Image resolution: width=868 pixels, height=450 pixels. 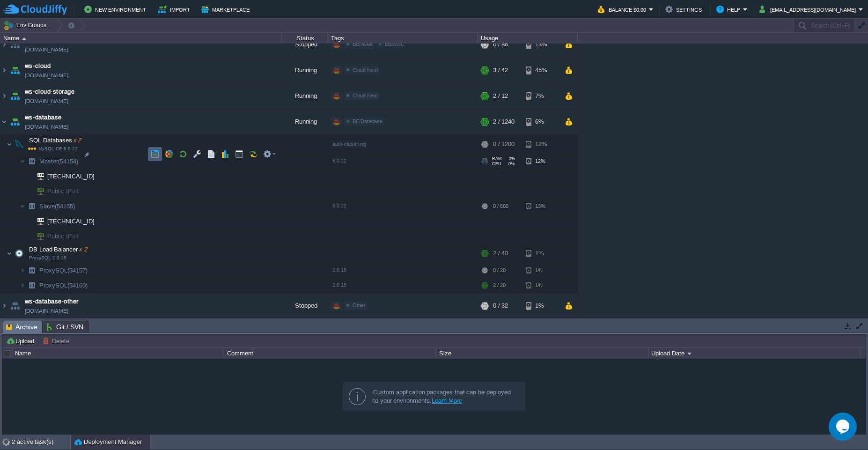 What do you see at coordinates (501, 95) in the screenshot?
I see `div: 2 / 12` at bounding box center [501, 95].